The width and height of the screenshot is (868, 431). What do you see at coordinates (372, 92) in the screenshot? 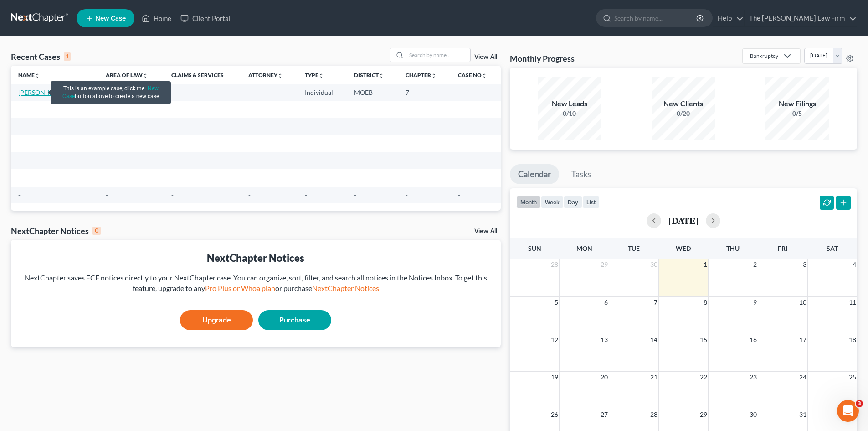
I see `td: MOEB` at bounding box center [372, 92].